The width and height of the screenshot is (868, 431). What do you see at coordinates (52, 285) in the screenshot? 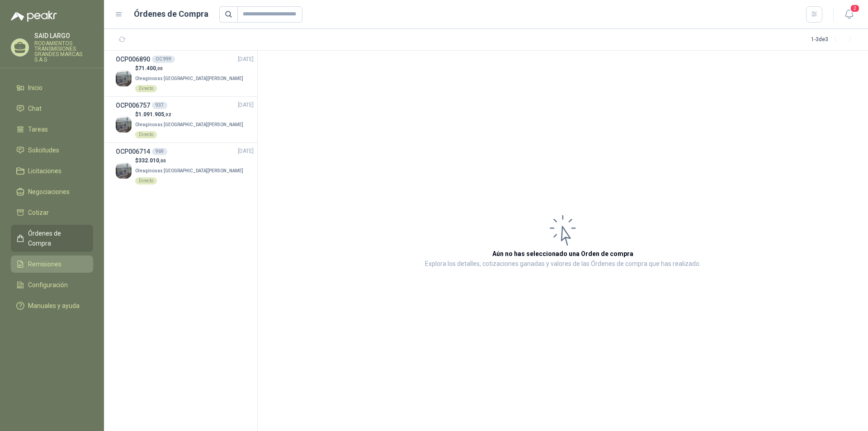
I see `a: Configuración` at bounding box center [52, 285].